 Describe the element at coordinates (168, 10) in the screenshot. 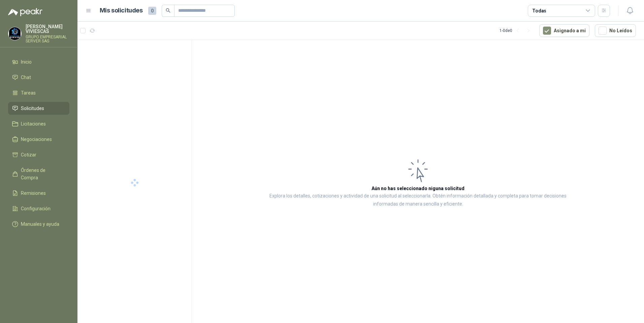

I see `span: search` at that location.